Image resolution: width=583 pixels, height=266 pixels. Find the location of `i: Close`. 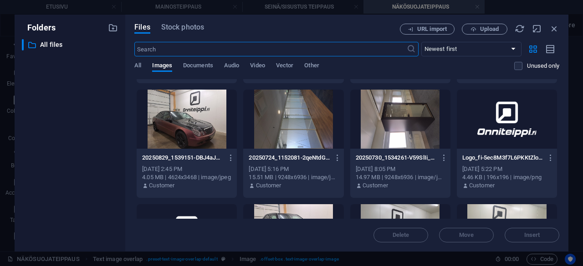

i: Close is located at coordinates (554, 29).